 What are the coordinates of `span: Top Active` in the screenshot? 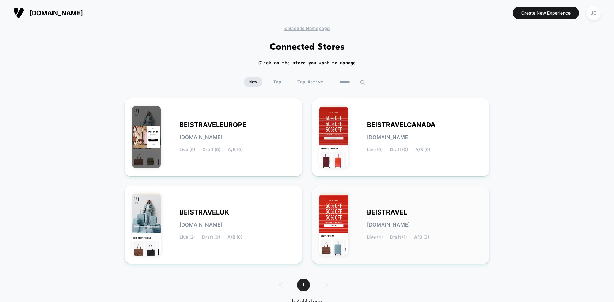 It's located at (310, 82).